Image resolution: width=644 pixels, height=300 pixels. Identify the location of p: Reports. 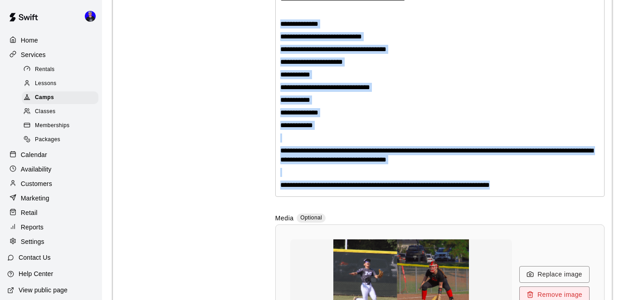
(32, 227).